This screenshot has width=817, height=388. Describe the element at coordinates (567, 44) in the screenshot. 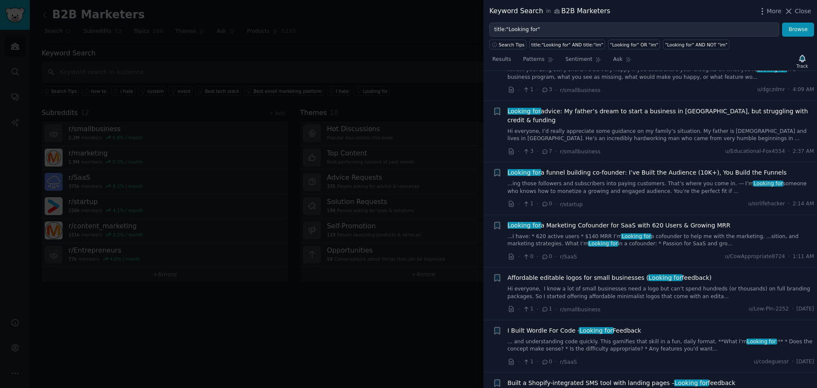

I see `a: title:"Looking for" AND title:"im"` at that location.